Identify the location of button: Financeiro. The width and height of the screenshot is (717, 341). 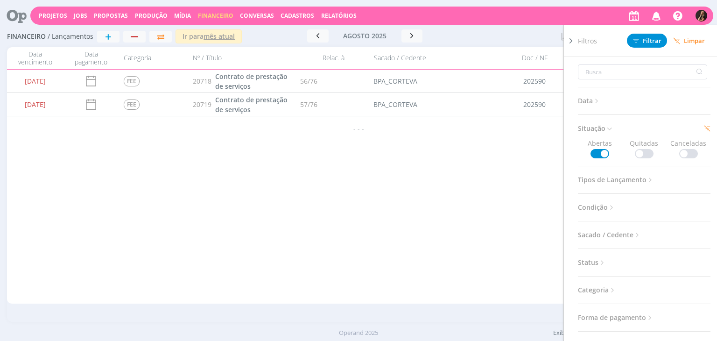
(216, 16).